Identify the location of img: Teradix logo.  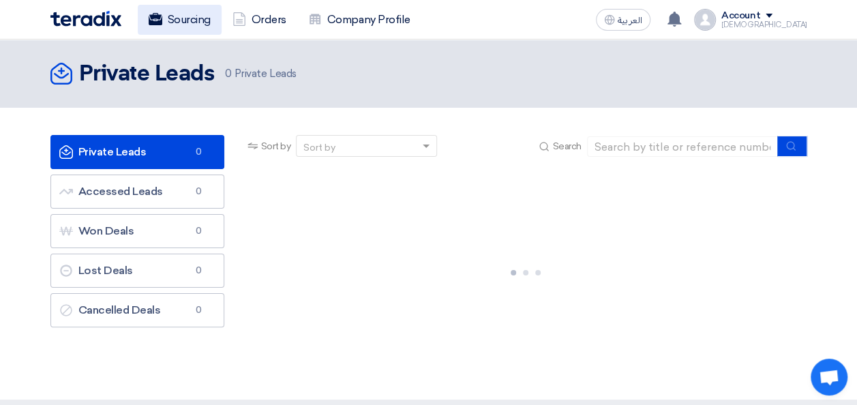
(86, 18).